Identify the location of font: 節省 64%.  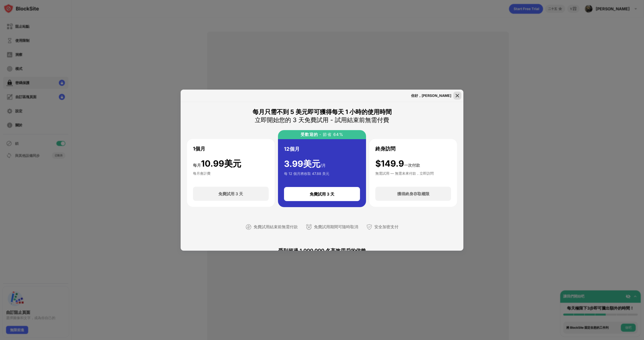
(333, 134).